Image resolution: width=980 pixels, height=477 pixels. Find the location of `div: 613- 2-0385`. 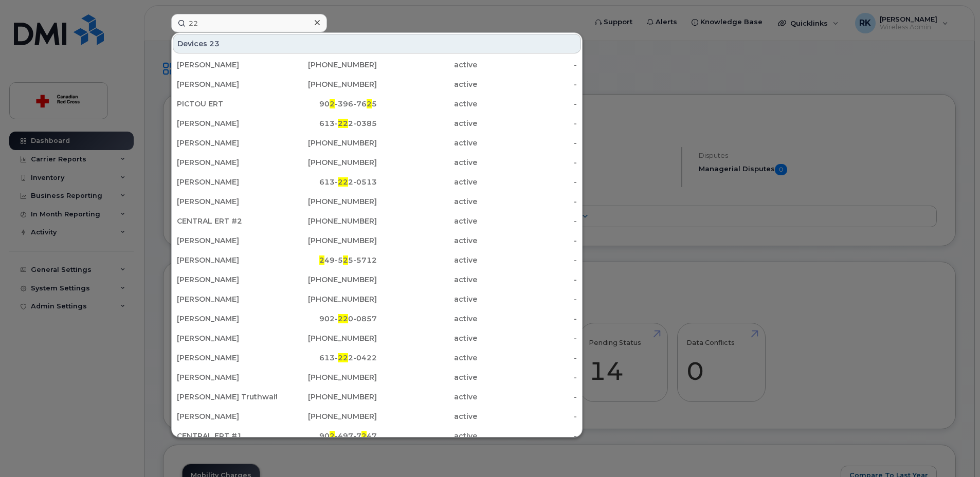

div: 613- 2-0385 is located at coordinates (327, 123).